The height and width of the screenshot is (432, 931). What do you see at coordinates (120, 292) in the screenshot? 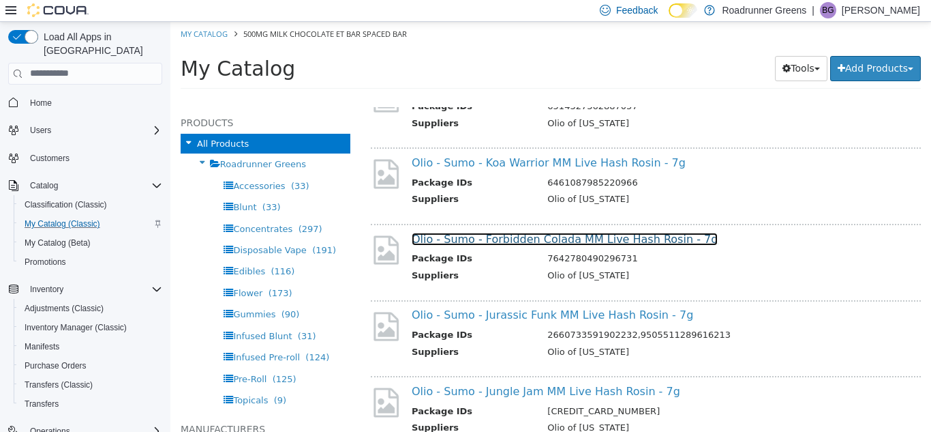
I see `span: (90)` at bounding box center [120, 292].